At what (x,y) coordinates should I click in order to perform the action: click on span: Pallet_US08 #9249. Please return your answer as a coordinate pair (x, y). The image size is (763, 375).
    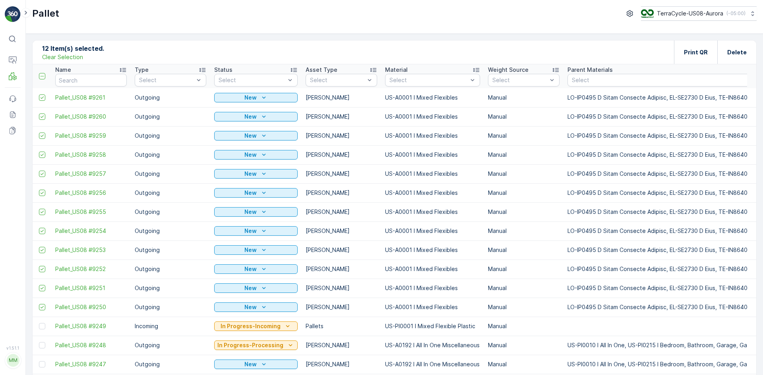
    Looking at the image, I should click on (91, 327).